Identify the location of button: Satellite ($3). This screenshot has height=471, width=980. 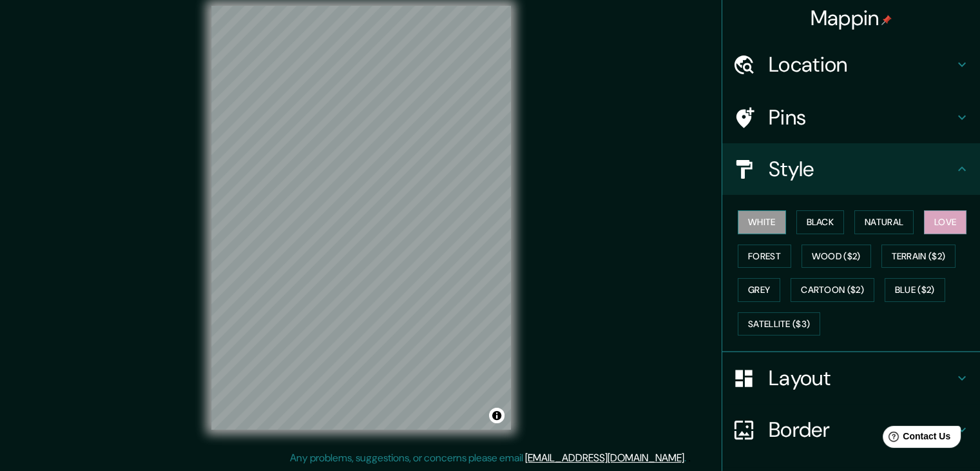
(779, 324).